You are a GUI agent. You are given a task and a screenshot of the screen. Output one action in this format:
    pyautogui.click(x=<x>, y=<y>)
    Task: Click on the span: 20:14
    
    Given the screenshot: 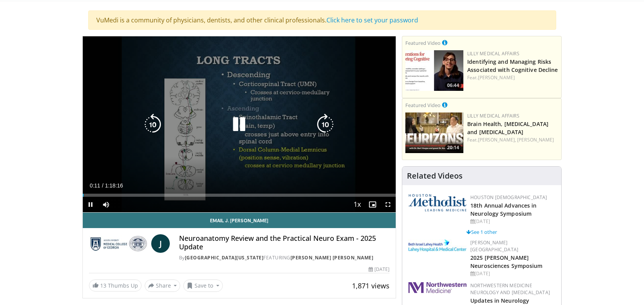 What is the action you would take?
    pyautogui.click(x=453, y=148)
    